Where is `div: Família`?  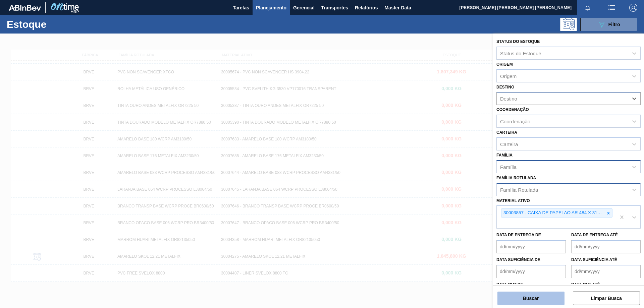
div: Família is located at coordinates (508, 166).